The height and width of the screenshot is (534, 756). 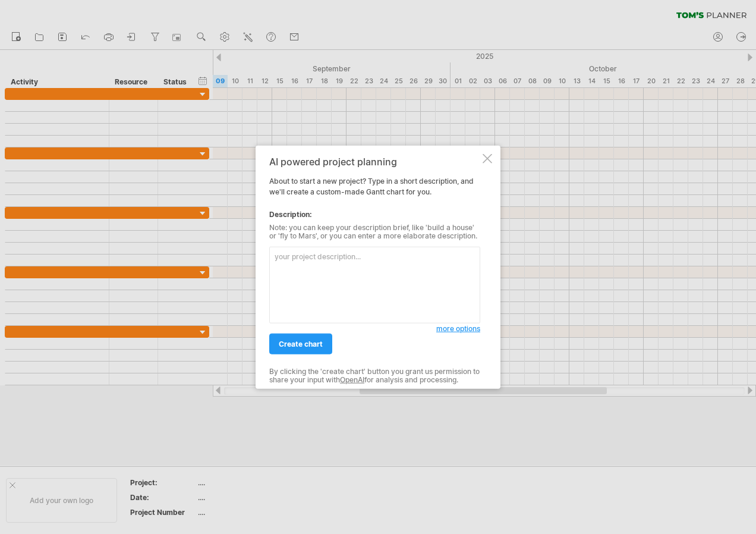 I want to click on span: create chart, so click(x=301, y=344).